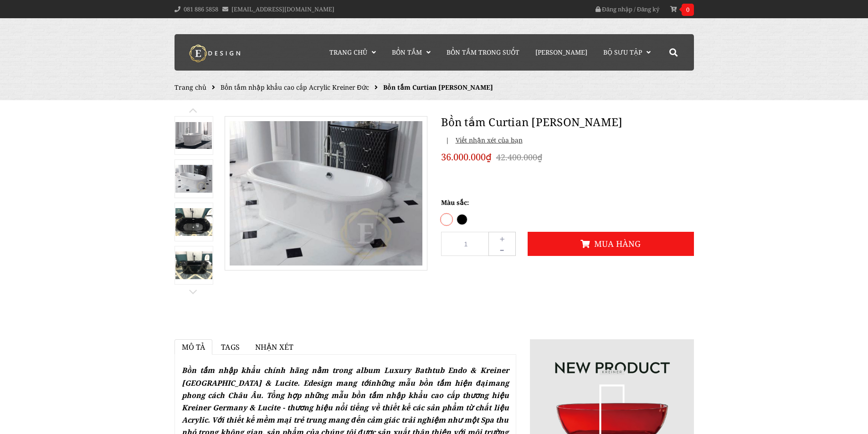 Image resolution: width=868 pixels, height=434 pixels. Describe the element at coordinates (429, 383) in the screenshot. I see `a: những mẫu bồn tắm hiện đại` at that location.